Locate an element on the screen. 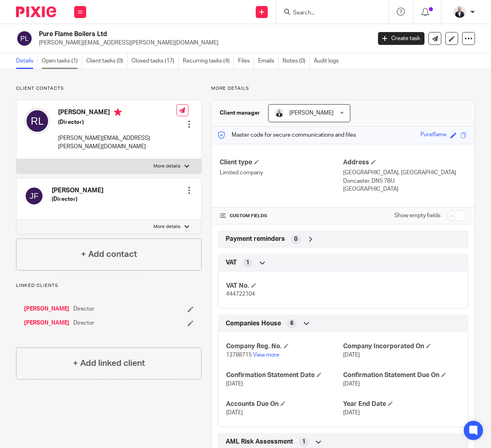 The image size is (491, 448). span: 444722104 is located at coordinates (241, 294).